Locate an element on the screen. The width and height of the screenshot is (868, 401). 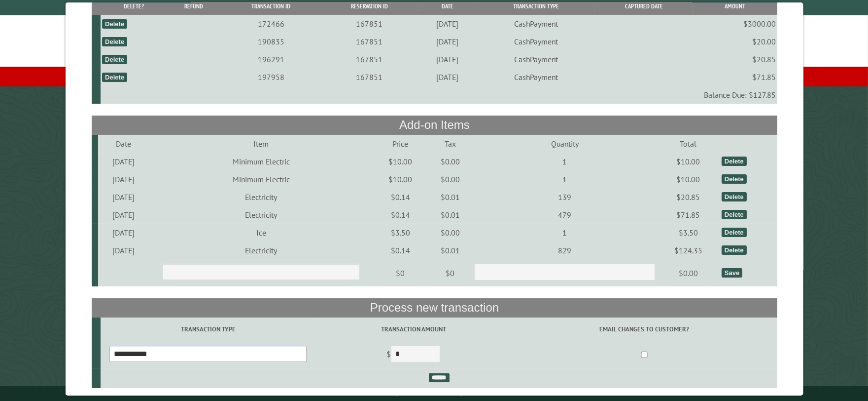
td: 139 is located at coordinates (564, 197).